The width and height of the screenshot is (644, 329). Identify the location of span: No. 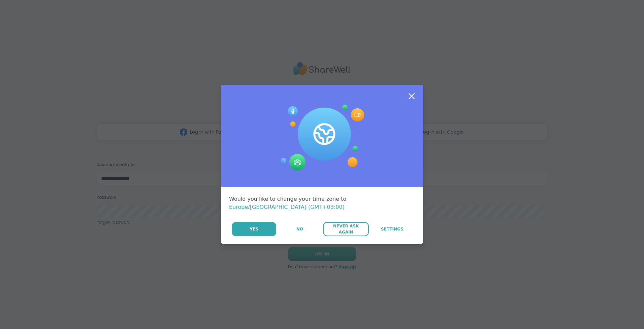
(299, 229).